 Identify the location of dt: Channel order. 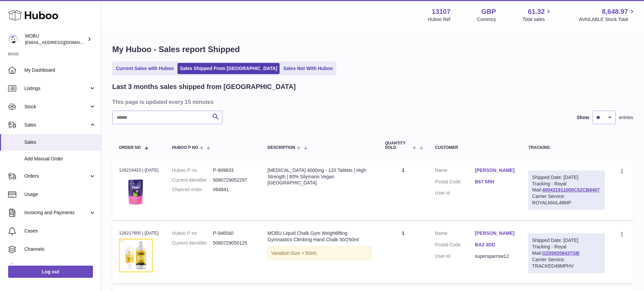
(193, 189).